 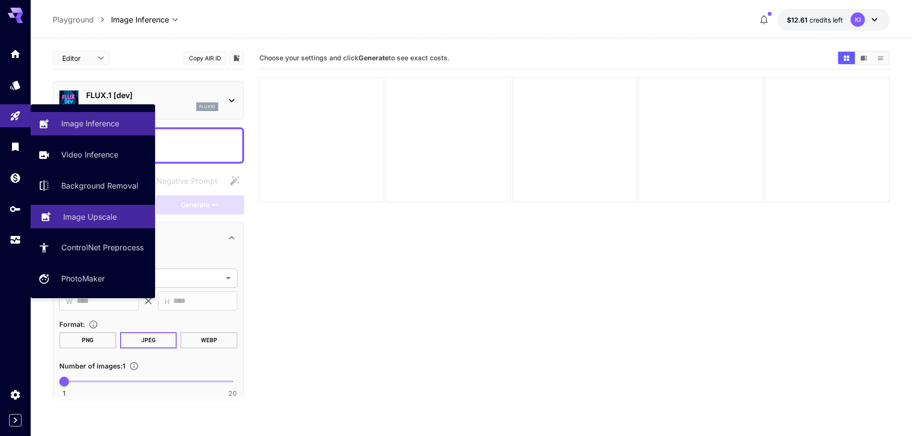 What do you see at coordinates (15, 54) in the screenshot?
I see `div: Home` at bounding box center [15, 54].